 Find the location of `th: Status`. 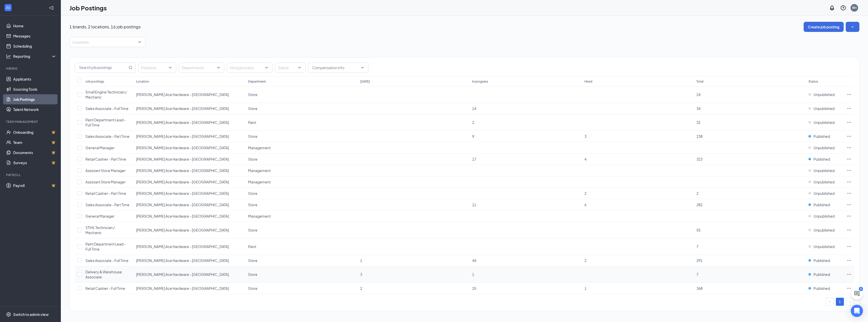

th: Status is located at coordinates (825, 82).